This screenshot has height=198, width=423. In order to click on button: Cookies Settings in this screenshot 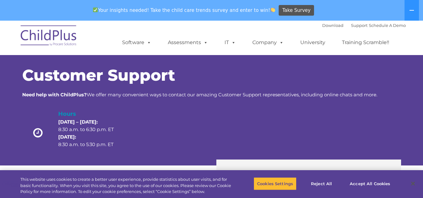, I will do `click(275, 184)`.